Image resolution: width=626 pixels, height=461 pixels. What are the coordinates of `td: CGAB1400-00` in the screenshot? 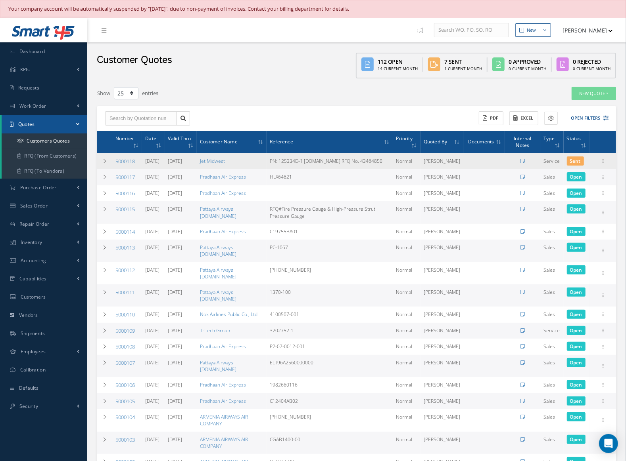 It's located at (329, 443).